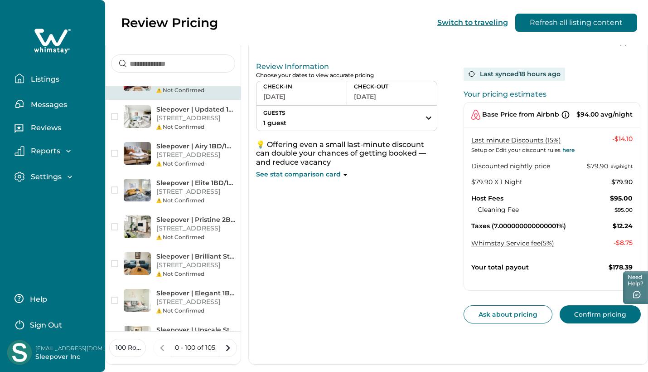 Image resolution: width=648 pixels, height=372 pixels. I want to click on button: Reports, so click(56, 151).